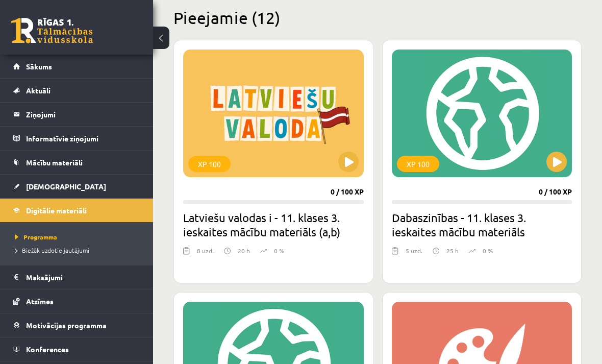 This screenshot has width=602, height=364. I want to click on a: Sākums, so click(76, 66).